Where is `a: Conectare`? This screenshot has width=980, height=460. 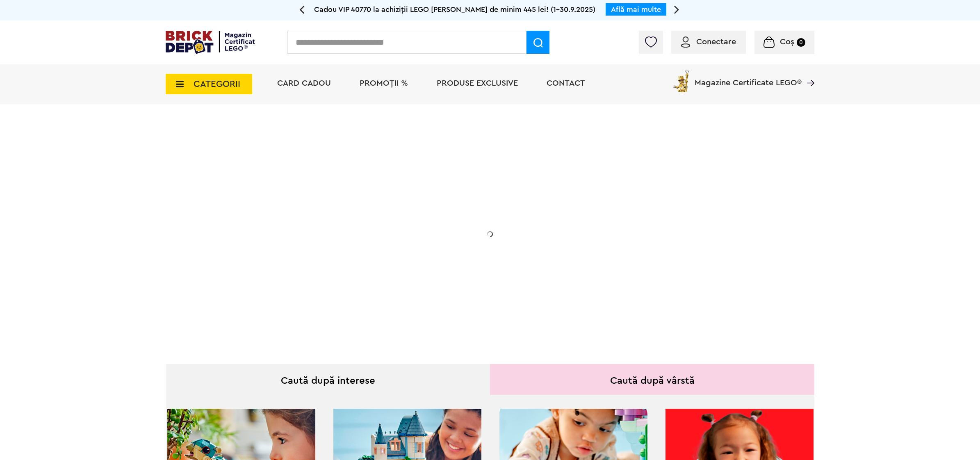
a: Conectare is located at coordinates (708, 42).